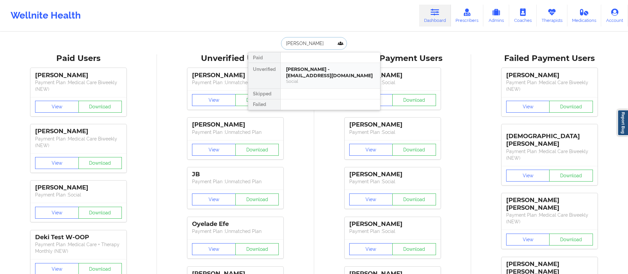  What do you see at coordinates (614, 16) in the screenshot?
I see `a: Account` at bounding box center [614, 16].